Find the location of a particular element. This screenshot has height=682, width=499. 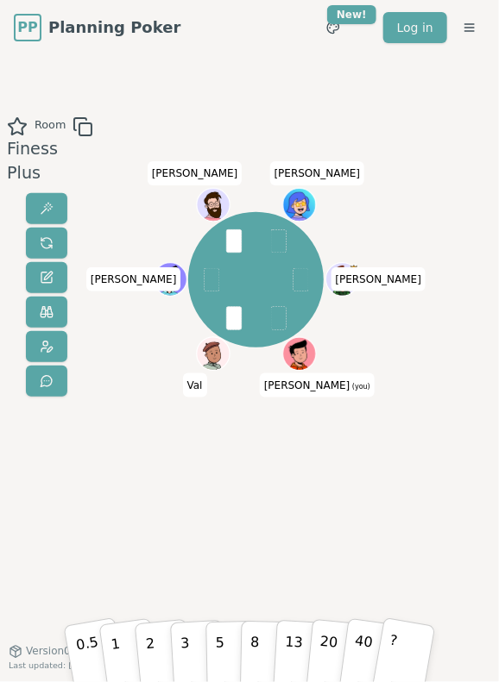

button: Reveal votes is located at coordinates (47, 209).